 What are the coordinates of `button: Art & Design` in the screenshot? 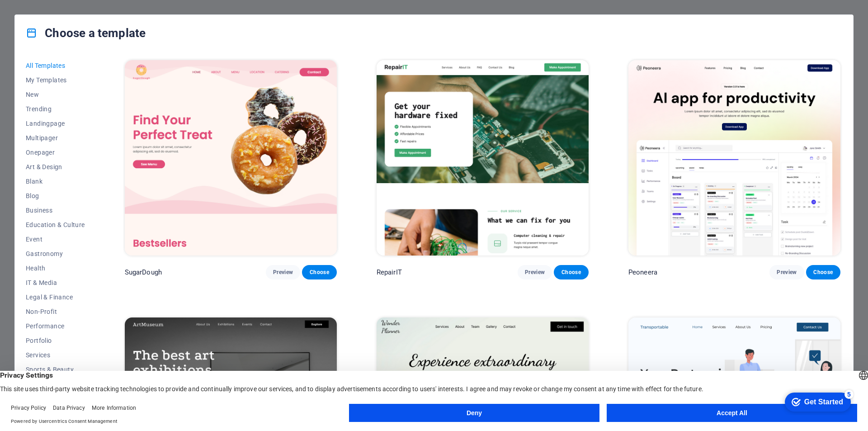 It's located at (55, 167).